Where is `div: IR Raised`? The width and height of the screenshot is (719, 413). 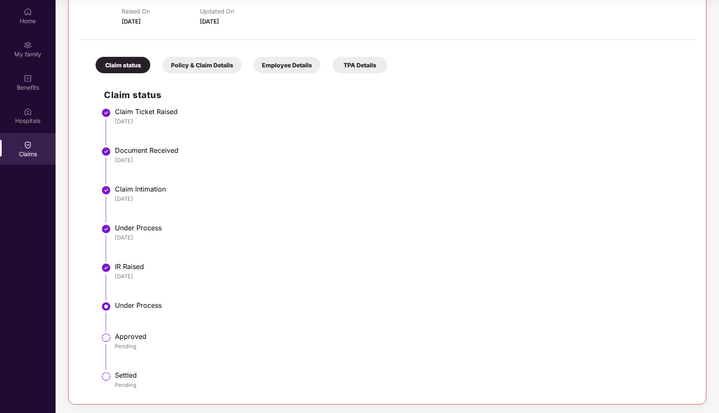 div: IR Raised is located at coordinates (401, 266).